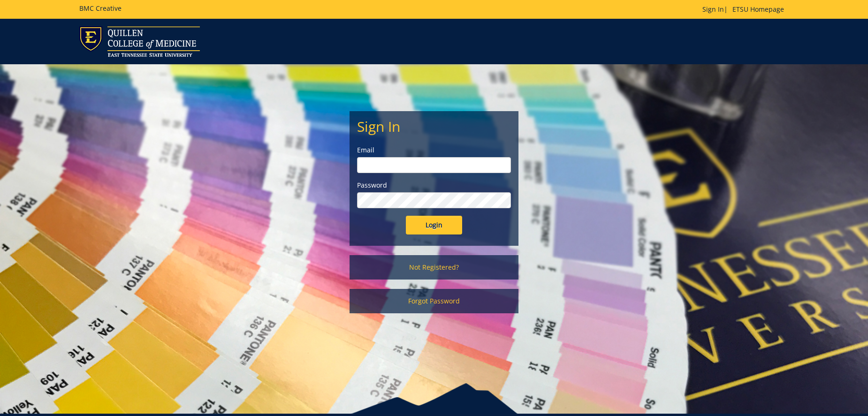  I want to click on a: ETSU Homepage, so click(758, 9).